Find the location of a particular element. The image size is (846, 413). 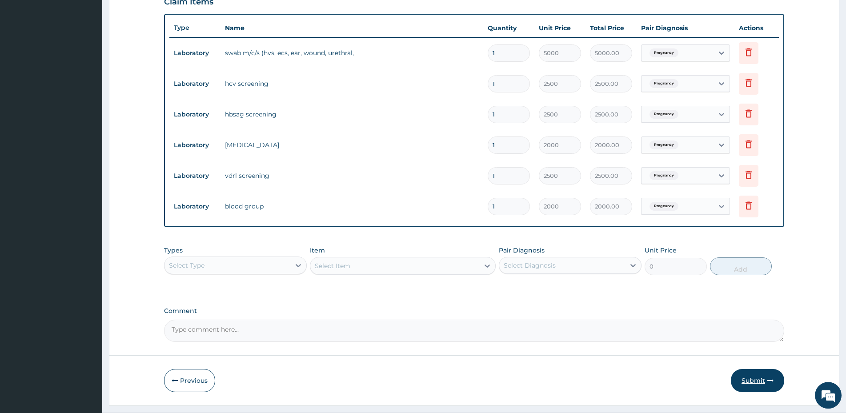

label: Comment is located at coordinates (474, 311).